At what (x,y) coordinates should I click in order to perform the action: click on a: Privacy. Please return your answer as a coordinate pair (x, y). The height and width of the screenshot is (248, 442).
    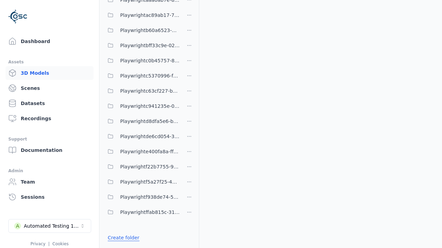
    Looking at the image, I should click on (38, 244).